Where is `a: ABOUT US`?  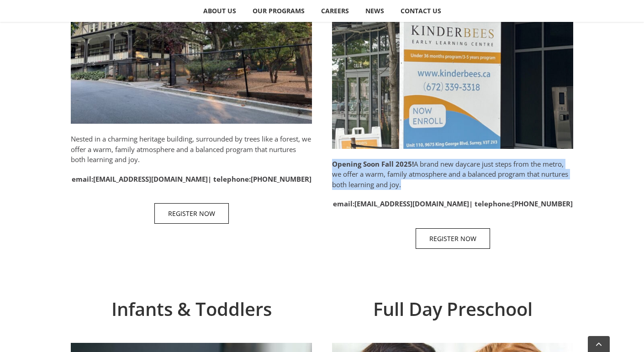
a: ABOUT US is located at coordinates (219, 11).